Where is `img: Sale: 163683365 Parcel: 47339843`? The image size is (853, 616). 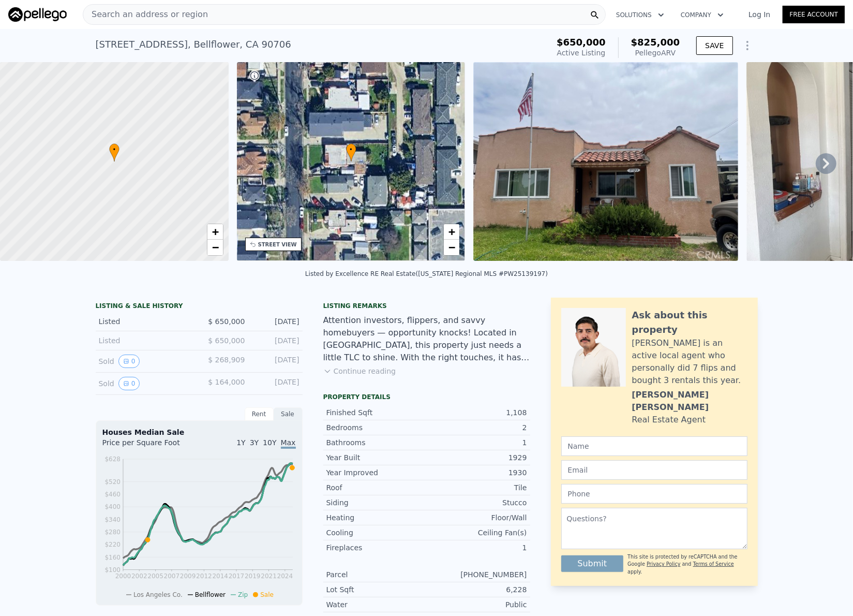 img: Sale: 163683365 Parcel: 47339843 is located at coordinates (606, 162).